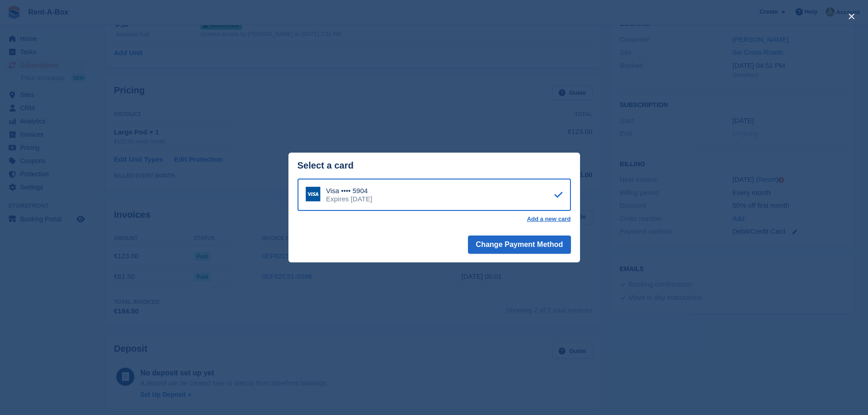  What do you see at coordinates (519, 245) in the screenshot?
I see `button: Change Payment Method` at bounding box center [519, 245].